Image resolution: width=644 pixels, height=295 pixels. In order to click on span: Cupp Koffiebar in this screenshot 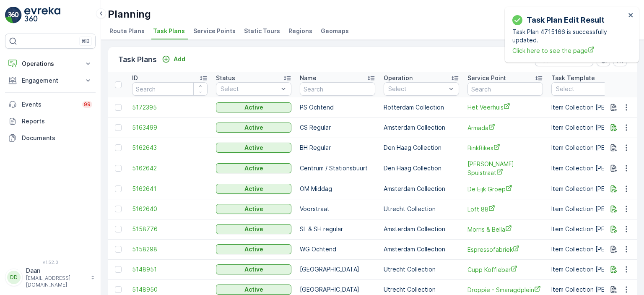, I will do `click(505, 269)`.